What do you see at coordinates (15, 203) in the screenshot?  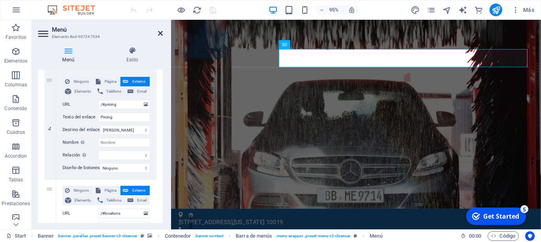 I see `p: Prestaciones` at bounding box center [15, 203].